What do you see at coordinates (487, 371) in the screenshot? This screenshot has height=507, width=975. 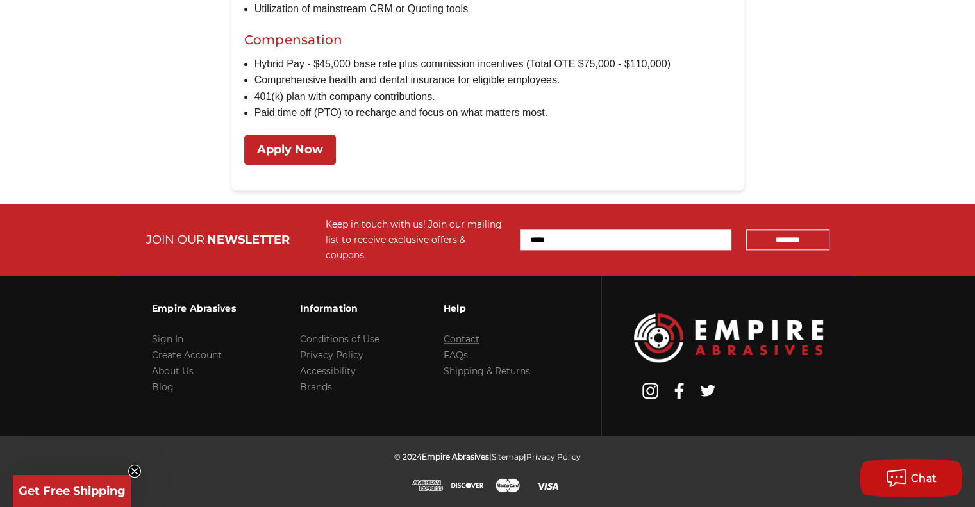 I see `a: Shipping & Returns` at bounding box center [487, 371].